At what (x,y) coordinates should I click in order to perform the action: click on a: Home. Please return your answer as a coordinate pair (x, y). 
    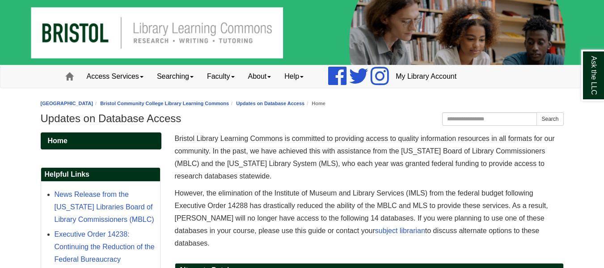
    Looking at the image, I should click on (101, 141).